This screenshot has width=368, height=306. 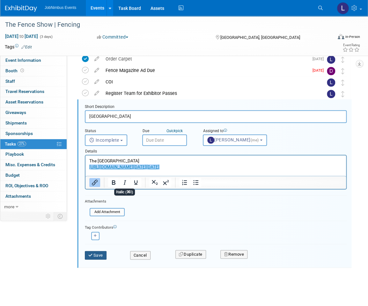 What do you see at coordinates (15, 71) in the screenshot?
I see `span: Booth` at bounding box center [15, 71].